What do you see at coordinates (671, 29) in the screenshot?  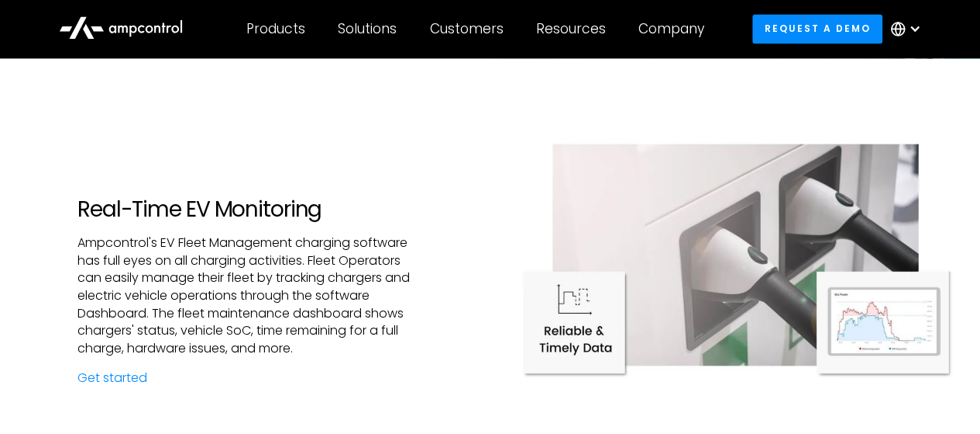 I see `div: Company` at bounding box center [671, 29].